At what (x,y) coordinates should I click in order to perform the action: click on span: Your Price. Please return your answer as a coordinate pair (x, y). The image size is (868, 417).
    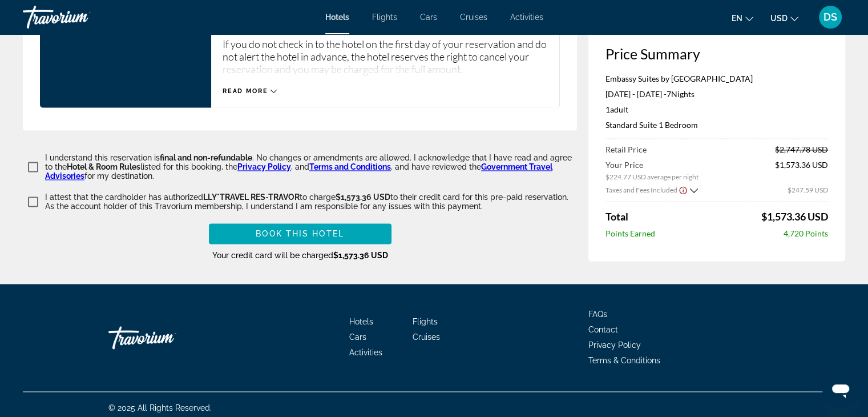
    Looking at the image, I should click on (652, 165).